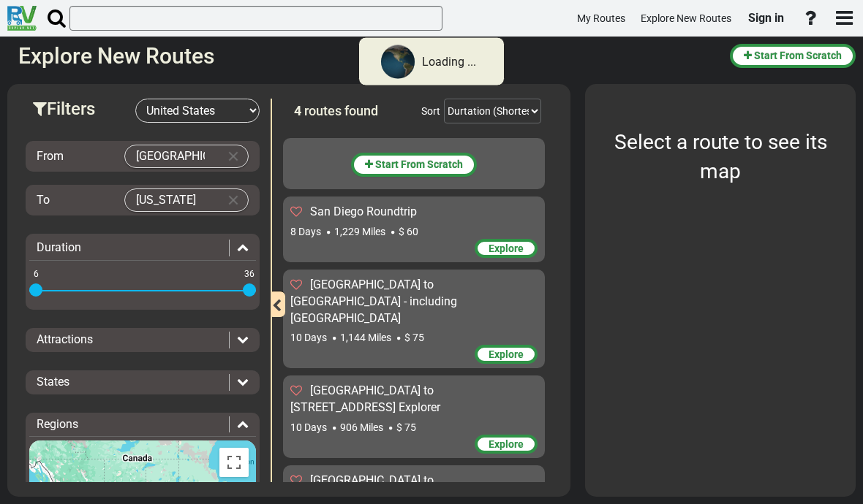 This screenshot has height=504, width=863. I want to click on span: routes found, so click(341, 111).